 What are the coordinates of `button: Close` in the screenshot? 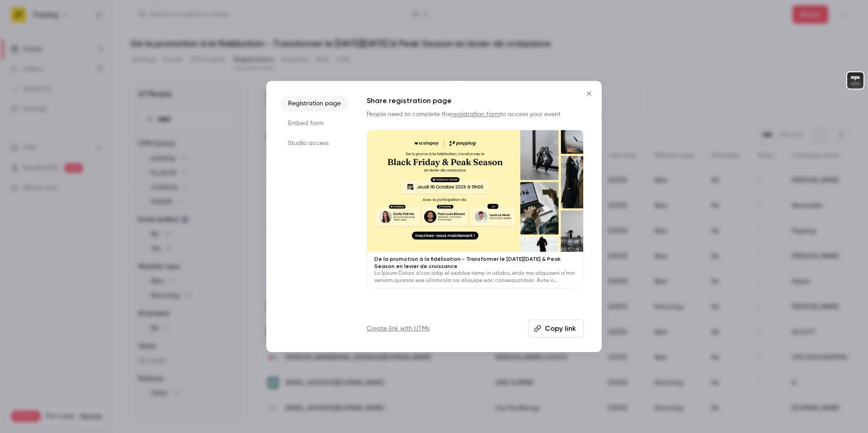 It's located at (589, 94).